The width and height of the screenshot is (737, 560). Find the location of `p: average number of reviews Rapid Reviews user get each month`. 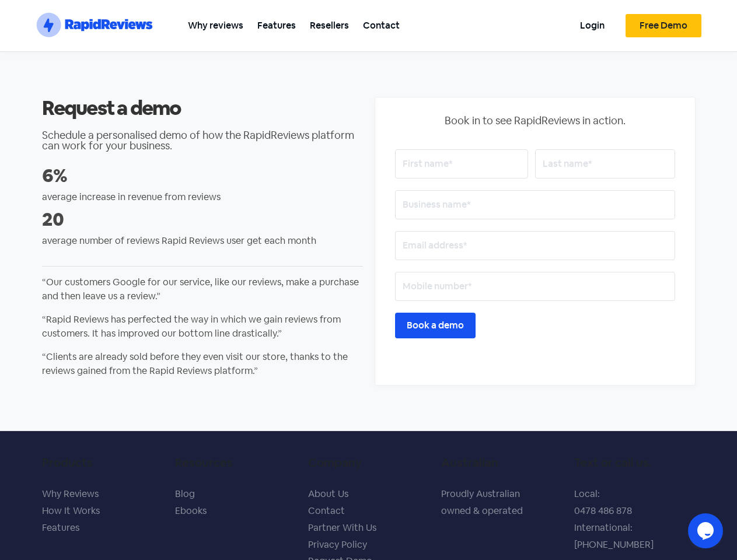

p: average number of reviews Rapid Reviews user get each month is located at coordinates (202, 241).